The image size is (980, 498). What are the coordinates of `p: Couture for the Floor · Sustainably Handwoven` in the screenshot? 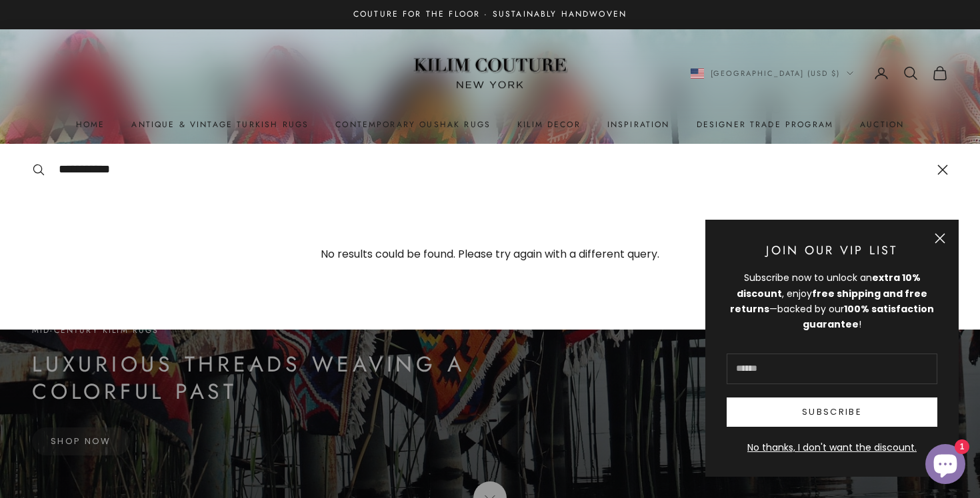 It's located at (490, 15).